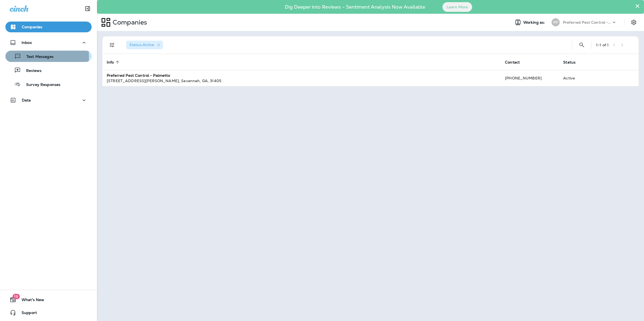 The width and height of the screenshot is (644, 321). Describe the element at coordinates (457, 7) in the screenshot. I see `button: Learn More` at that location.